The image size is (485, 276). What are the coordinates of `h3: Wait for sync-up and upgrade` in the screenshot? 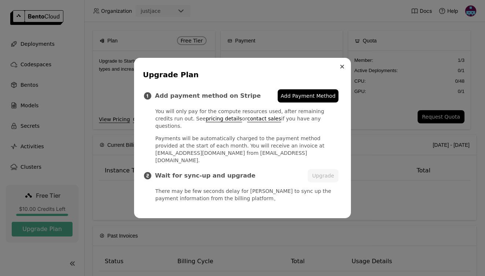 It's located at (231, 176).